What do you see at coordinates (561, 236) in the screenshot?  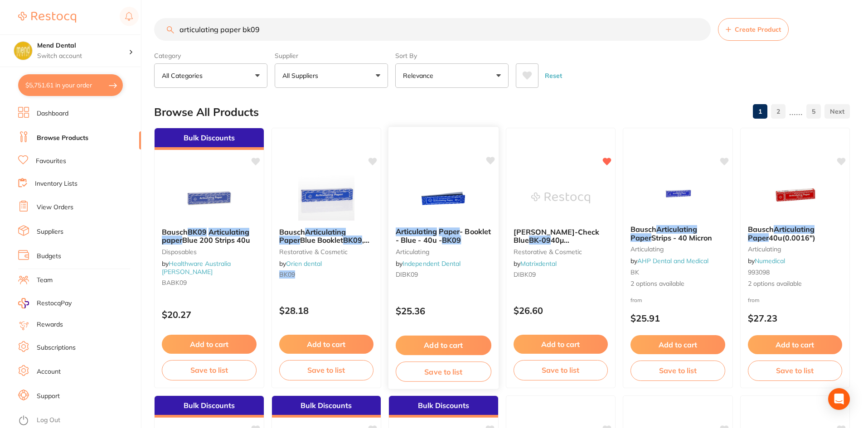 I see `b: BAUSCH Arti-Check Blue BK-09 40µ Booklet/Strips (200) Articulating Paper` at bounding box center [561, 236].